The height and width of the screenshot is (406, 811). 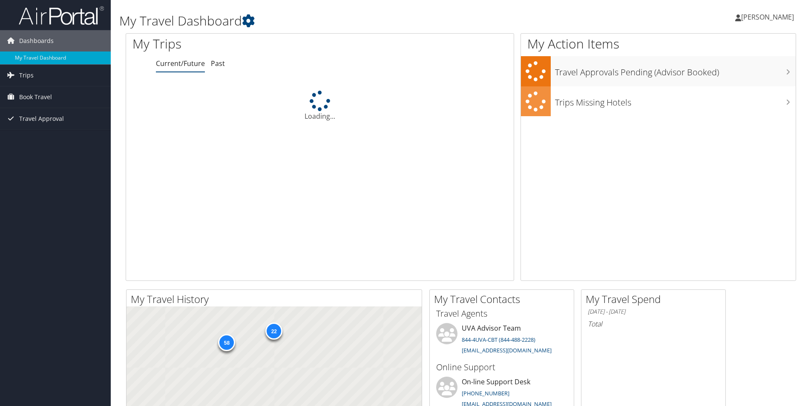 What do you see at coordinates (347, 21) in the screenshot?
I see `h1: My Travel Dashboard` at bounding box center [347, 21].